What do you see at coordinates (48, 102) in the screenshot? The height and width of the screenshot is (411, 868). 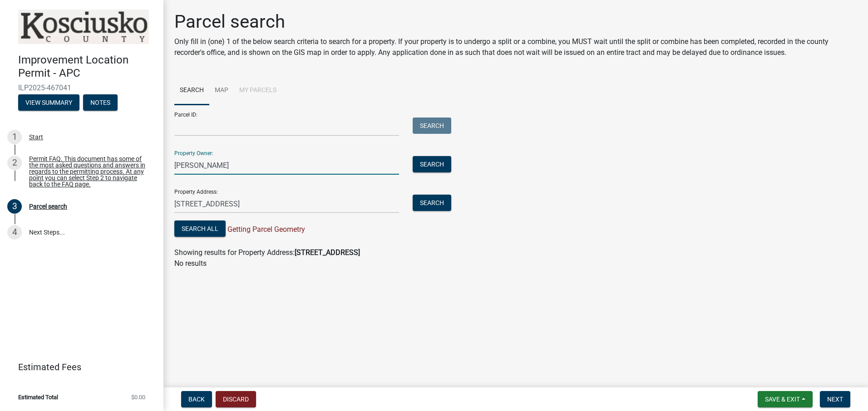 I see `button: View Summary` at bounding box center [48, 102].